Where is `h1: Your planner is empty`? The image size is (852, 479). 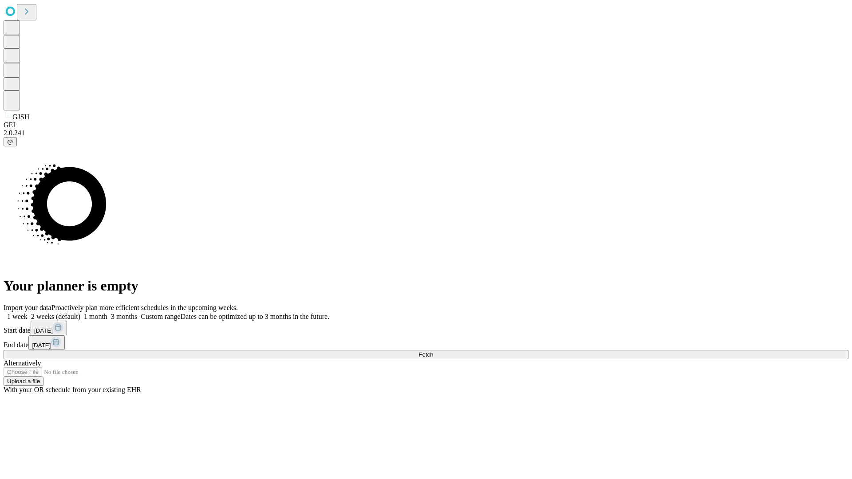
h1: Your planner is empty is located at coordinates (426, 286).